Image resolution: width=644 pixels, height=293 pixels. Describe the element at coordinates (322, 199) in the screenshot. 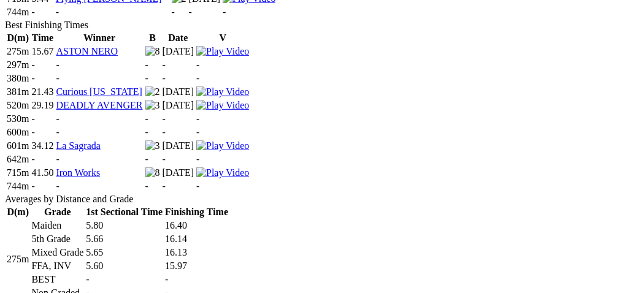

I see `div: Averages by Distance and Grade` at that location.